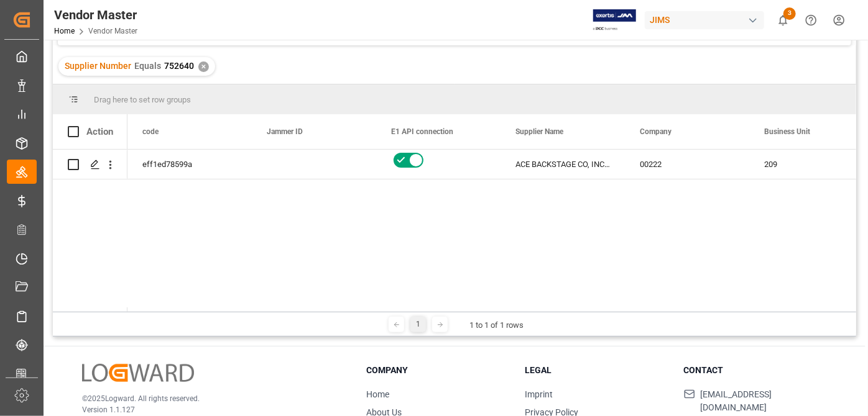 This screenshot has height=416, width=868. I want to click on h3: Company, so click(438, 370).